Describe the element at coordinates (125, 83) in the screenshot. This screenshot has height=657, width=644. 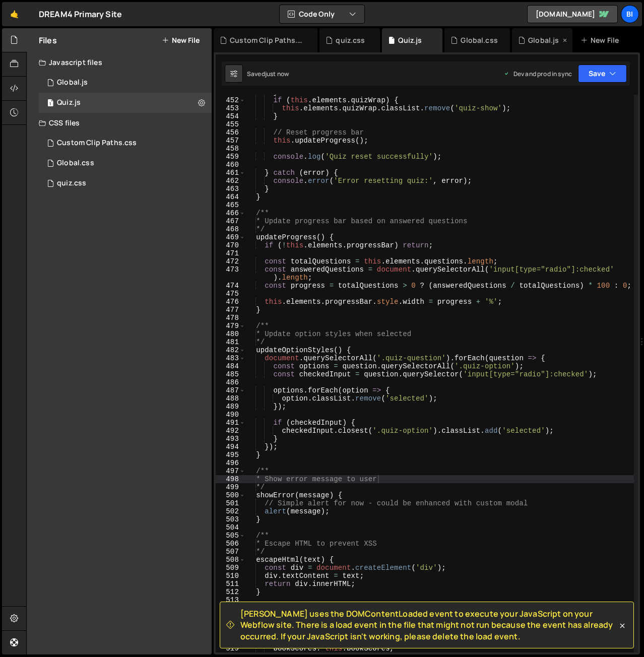
I see `div: 16933/46376.js` at that location.